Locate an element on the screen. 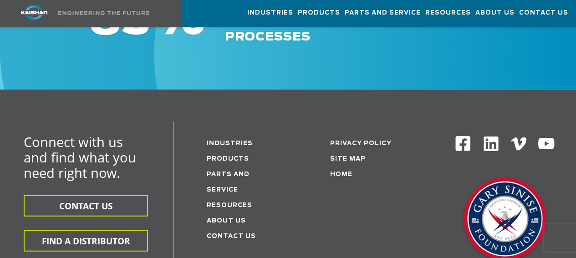  span: Resources is located at coordinates (448, 13).